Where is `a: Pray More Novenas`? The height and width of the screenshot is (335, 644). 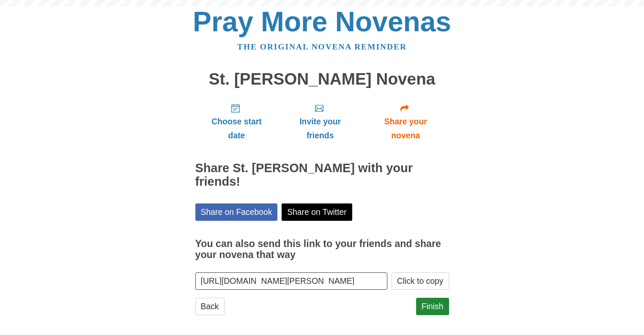
a: Pray More Novenas is located at coordinates (322, 22).